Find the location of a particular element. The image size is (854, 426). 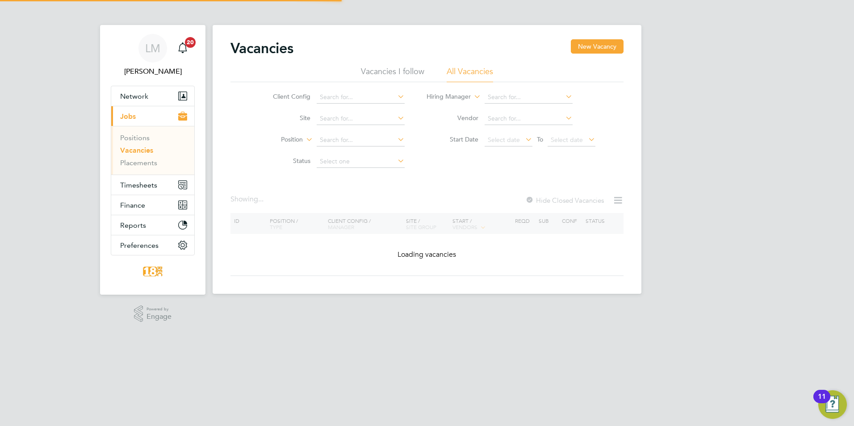

span: 20 is located at coordinates (190, 42).